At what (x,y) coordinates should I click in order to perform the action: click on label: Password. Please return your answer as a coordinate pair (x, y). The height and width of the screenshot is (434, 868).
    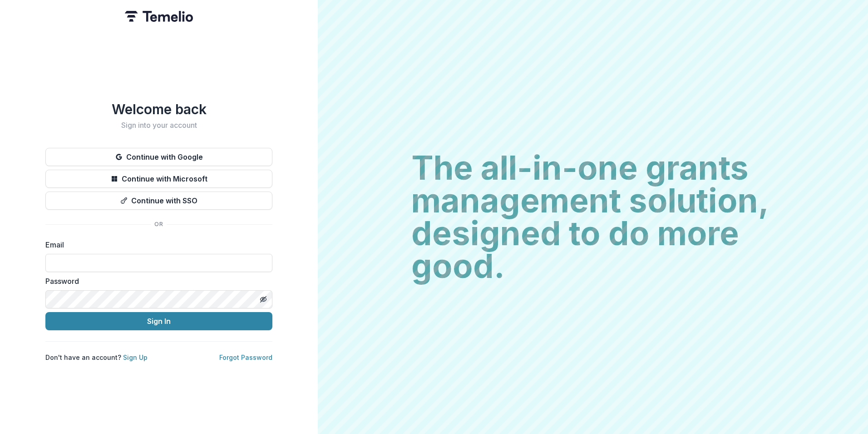
    Looking at the image, I should click on (156, 281).